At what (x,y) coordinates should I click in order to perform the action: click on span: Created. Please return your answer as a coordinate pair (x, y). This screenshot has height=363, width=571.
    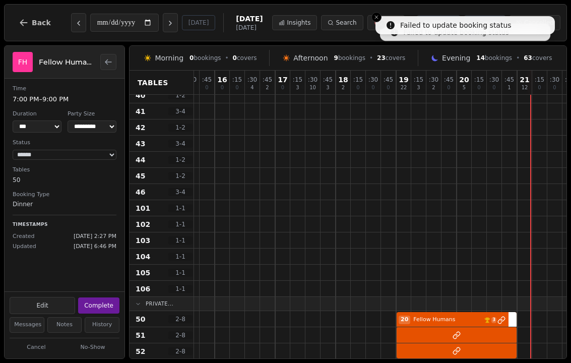
    Looking at the image, I should click on (24, 236).